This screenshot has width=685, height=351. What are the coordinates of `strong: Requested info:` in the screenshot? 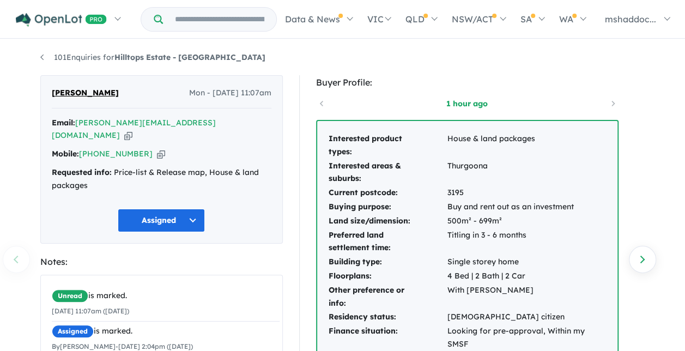 It's located at (82, 172).